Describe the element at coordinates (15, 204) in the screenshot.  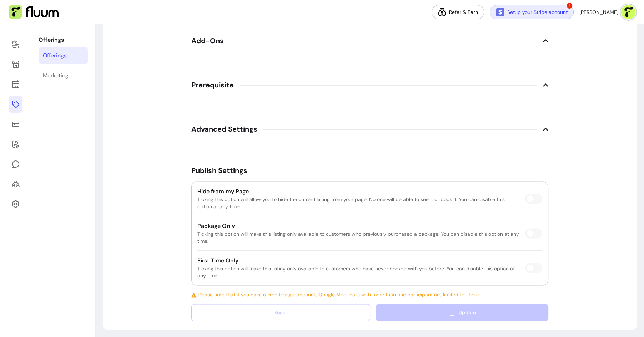
I see `a: Settings` at that location.